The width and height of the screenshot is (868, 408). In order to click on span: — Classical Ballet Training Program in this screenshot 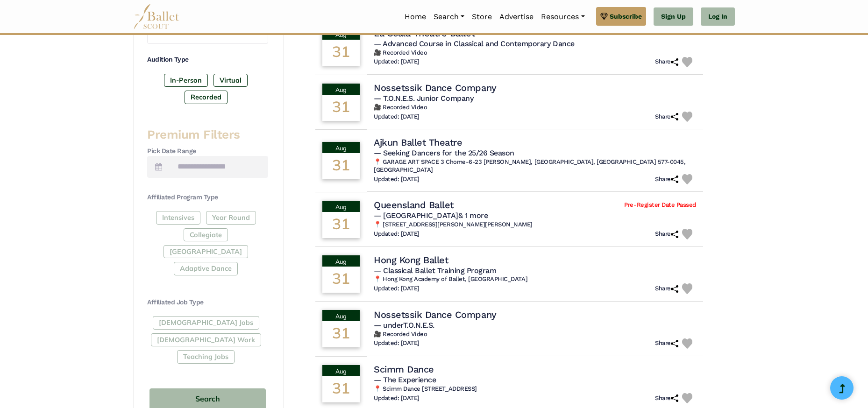, I will do `click(434, 270)`.